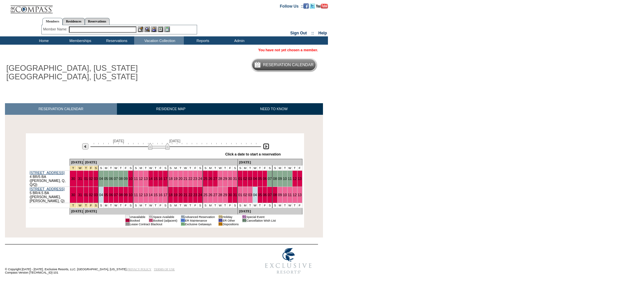 The image size is (636, 304). What do you see at coordinates (322, 6) in the screenshot?
I see `a: Subscribe to our YouTube Channel` at bounding box center [322, 6].